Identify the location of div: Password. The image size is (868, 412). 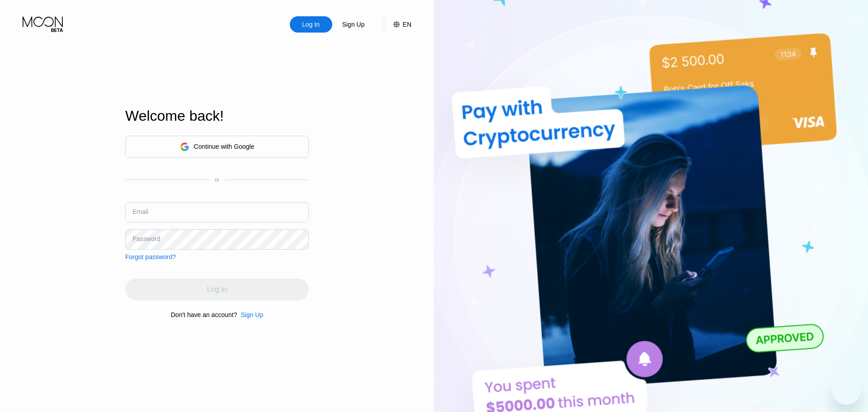
(146, 239).